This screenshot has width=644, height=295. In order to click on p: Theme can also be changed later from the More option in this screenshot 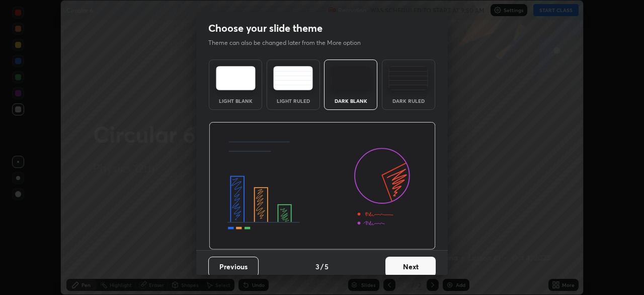, I will do `click(290, 43)`.